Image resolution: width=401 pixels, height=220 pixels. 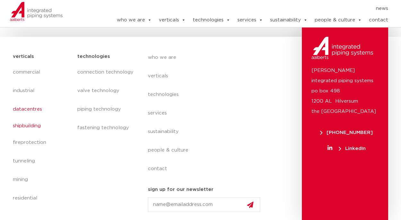 I want to click on a: commercial, so click(x=42, y=72).